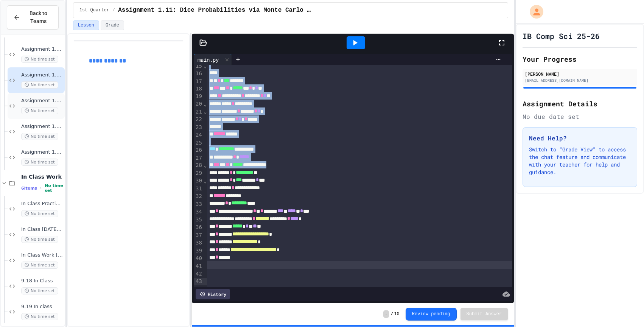 The image size is (644, 327). Describe the element at coordinates (38, 18) in the screenshot. I see `span: Back to Teams` at that location.